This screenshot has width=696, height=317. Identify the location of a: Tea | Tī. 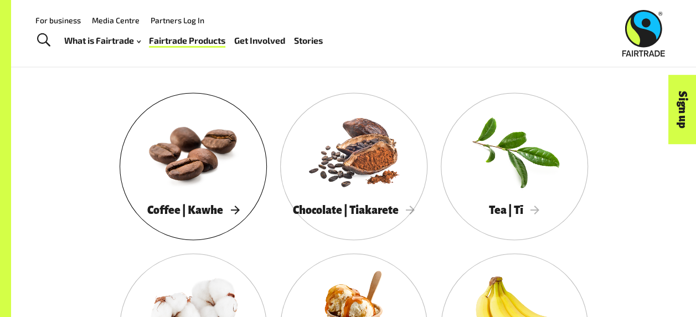
(514, 166).